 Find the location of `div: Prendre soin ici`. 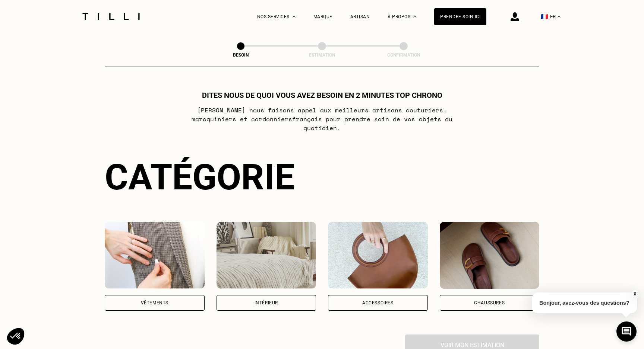

div: Prendre soin ici is located at coordinates (460, 16).